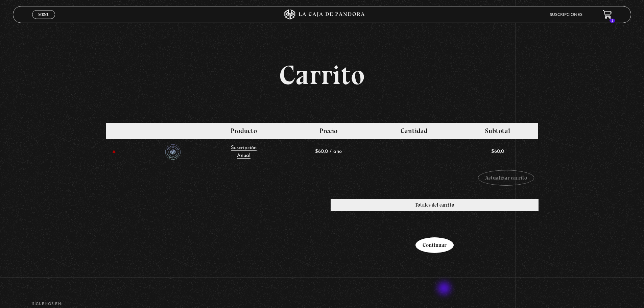  Describe the element at coordinates (506, 178) in the screenshot. I see `button: Actualizar carrito` at that location.